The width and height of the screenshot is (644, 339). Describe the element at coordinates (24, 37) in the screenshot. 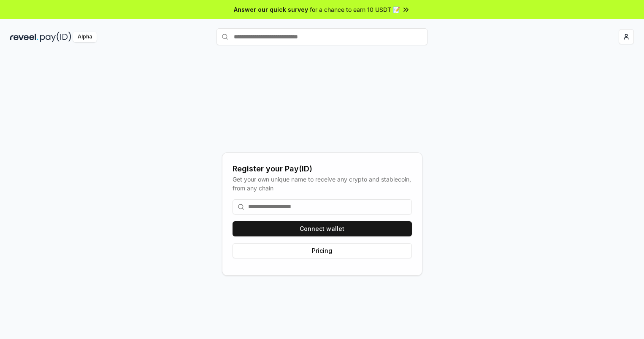

I see `img: reveel_dark` at that location.